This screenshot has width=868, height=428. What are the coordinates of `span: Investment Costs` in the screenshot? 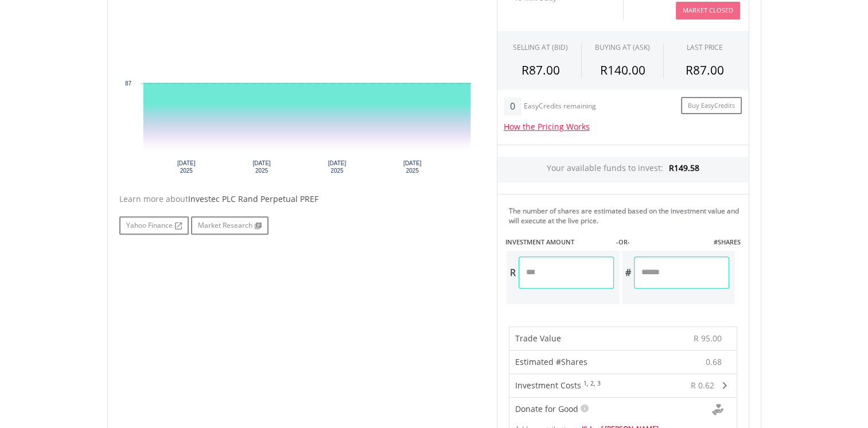 It's located at (548, 385).